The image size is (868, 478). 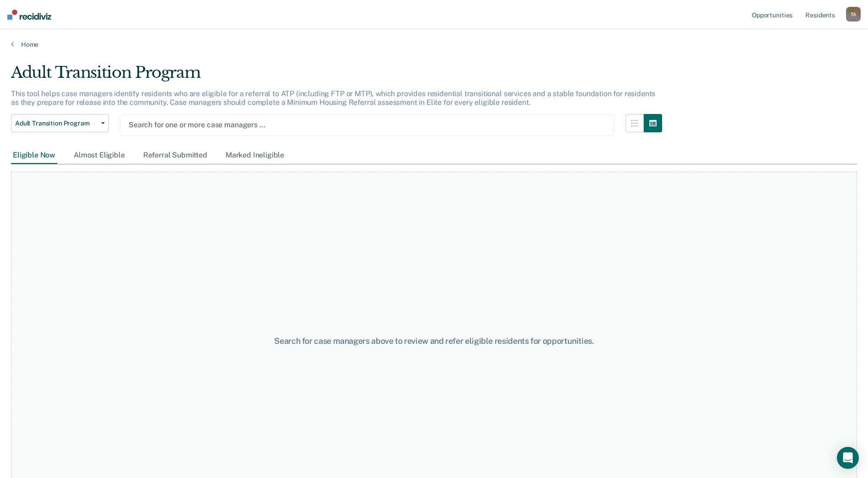 What do you see at coordinates (176, 155) in the screenshot?
I see `div: Referral Submitted` at bounding box center [176, 155].